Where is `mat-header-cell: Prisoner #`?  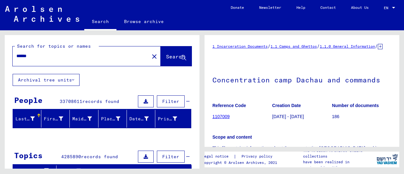 mat-header-cell: Prisoner # is located at coordinates (173, 119).